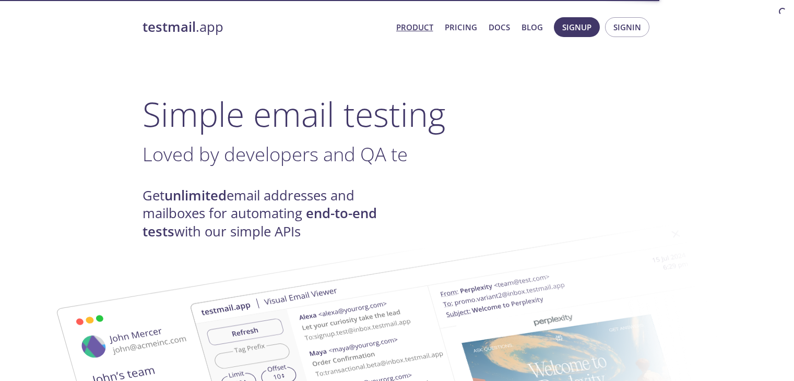 The width and height of the screenshot is (794, 381). What do you see at coordinates (265, 27) in the screenshot?
I see `a: testmail.app` at bounding box center [265, 27].